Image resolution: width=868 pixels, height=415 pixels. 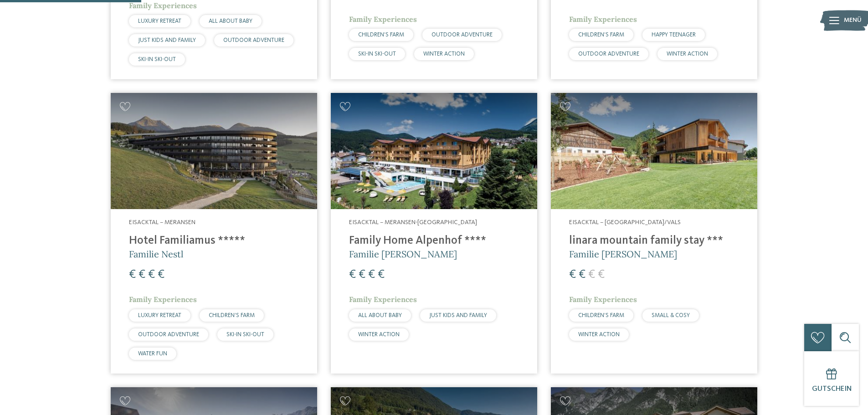 What do you see at coordinates (156, 254) in the screenshot?
I see `span: Familie Nestl` at bounding box center [156, 254].